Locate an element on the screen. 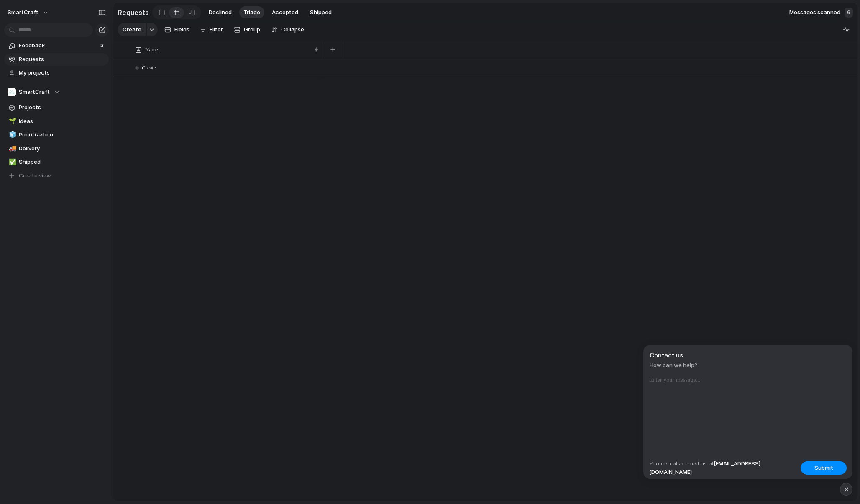 Image resolution: width=860 pixels, height=504 pixels. span: Submit is located at coordinates (824, 468).